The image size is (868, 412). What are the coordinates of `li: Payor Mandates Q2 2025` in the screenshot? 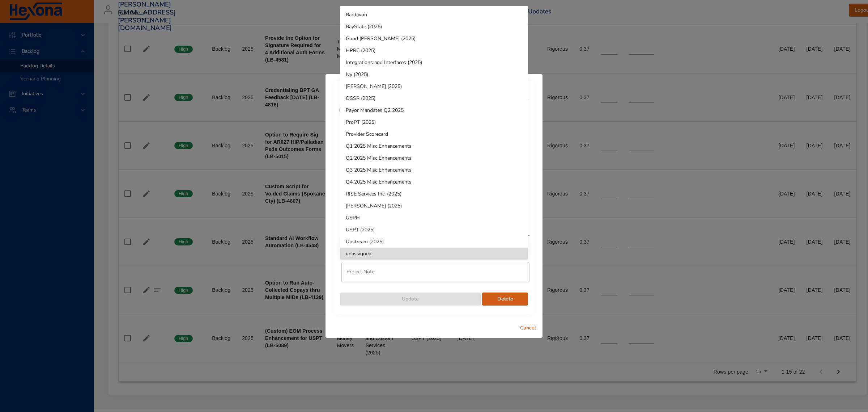 It's located at (434, 110).